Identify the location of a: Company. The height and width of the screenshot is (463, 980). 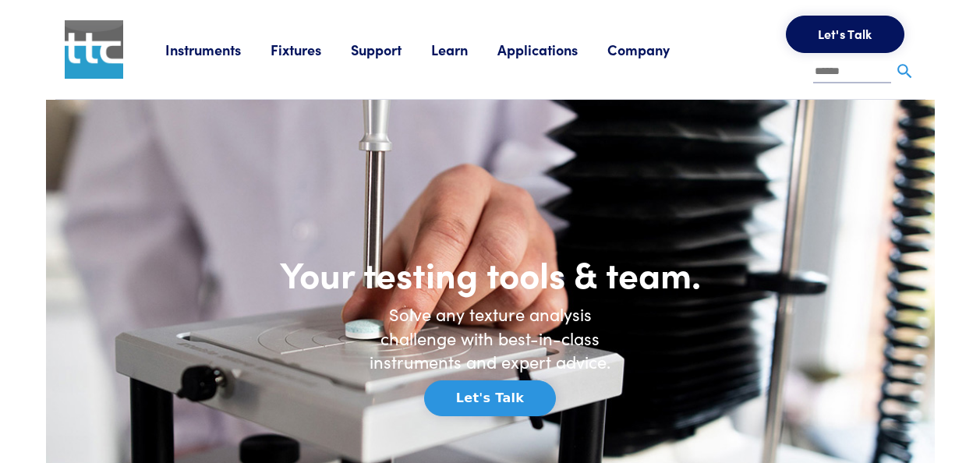
(654, 49).